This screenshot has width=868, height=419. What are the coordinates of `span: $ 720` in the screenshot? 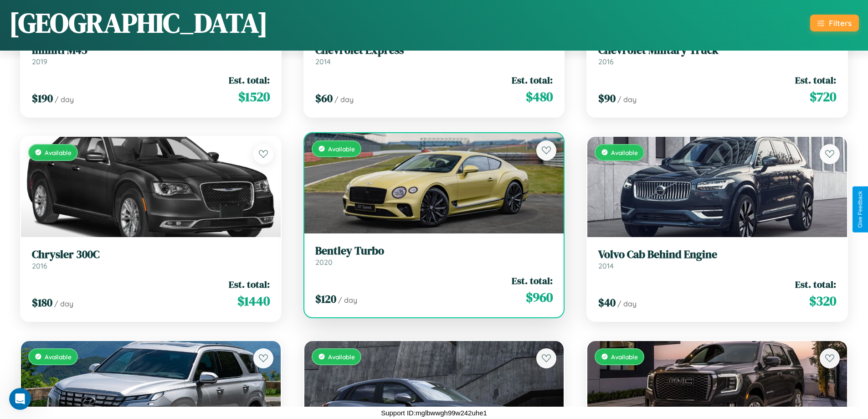 It's located at (823, 96).